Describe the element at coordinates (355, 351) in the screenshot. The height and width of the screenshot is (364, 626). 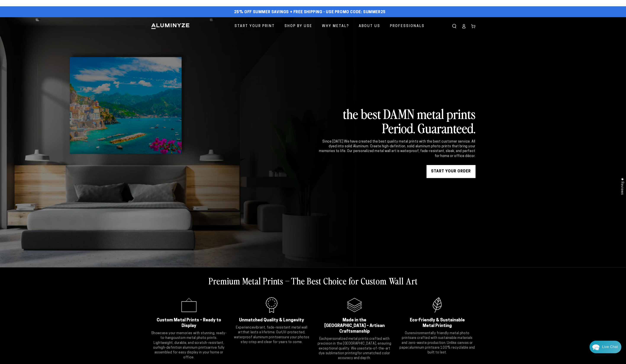
I see `strong: state-of-the-art dye sublimation printing` at that location.